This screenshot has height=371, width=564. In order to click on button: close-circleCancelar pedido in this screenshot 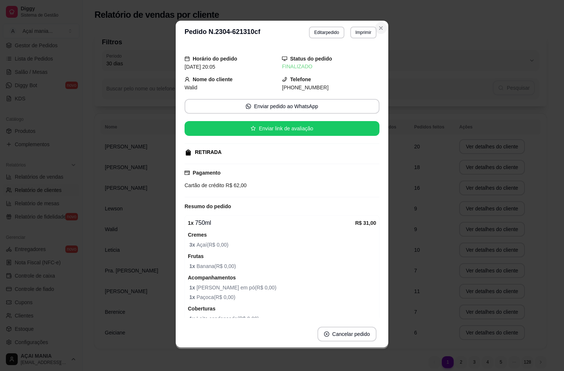, I will do `click(347, 334)`.